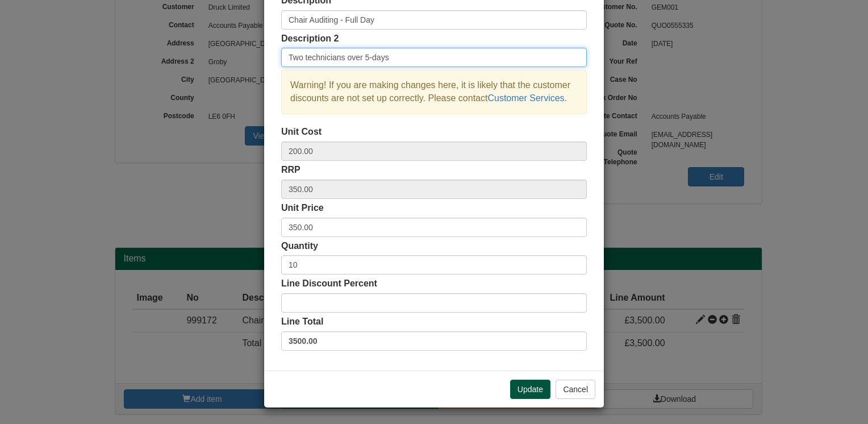 This screenshot has height=424, width=868. Describe the element at coordinates (530, 389) in the screenshot. I see `button: Update` at that location.